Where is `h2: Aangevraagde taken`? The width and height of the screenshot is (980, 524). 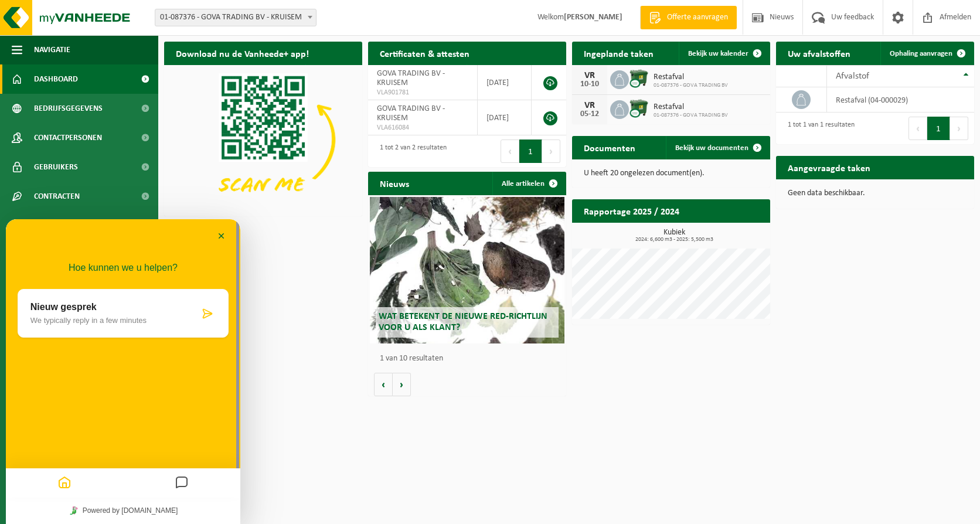
h2: Aangevraagde taken is located at coordinates (829, 167).